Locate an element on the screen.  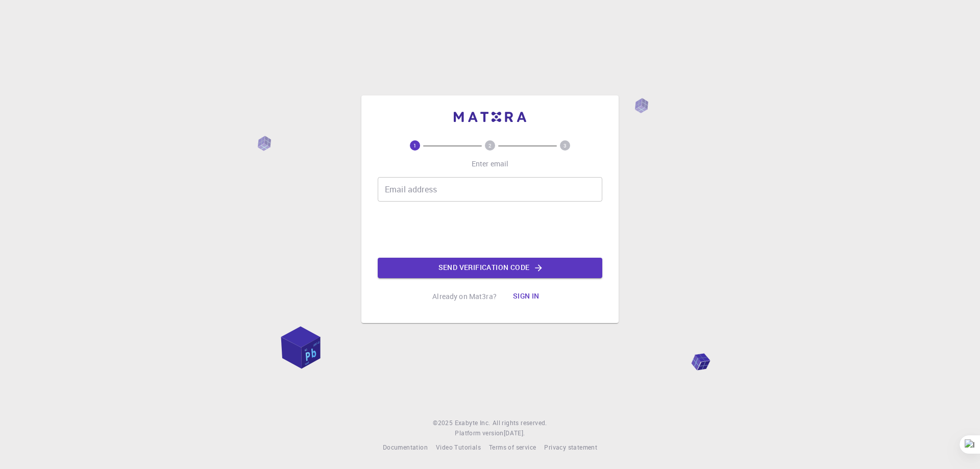
a: Terms of service is located at coordinates (513, 448).